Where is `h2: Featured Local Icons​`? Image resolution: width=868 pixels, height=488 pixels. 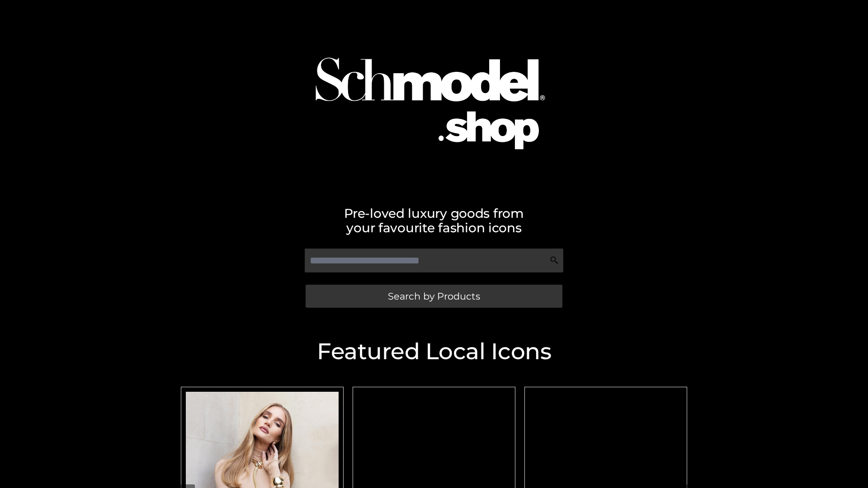 h2: Featured Local Icons​ is located at coordinates (434, 352).